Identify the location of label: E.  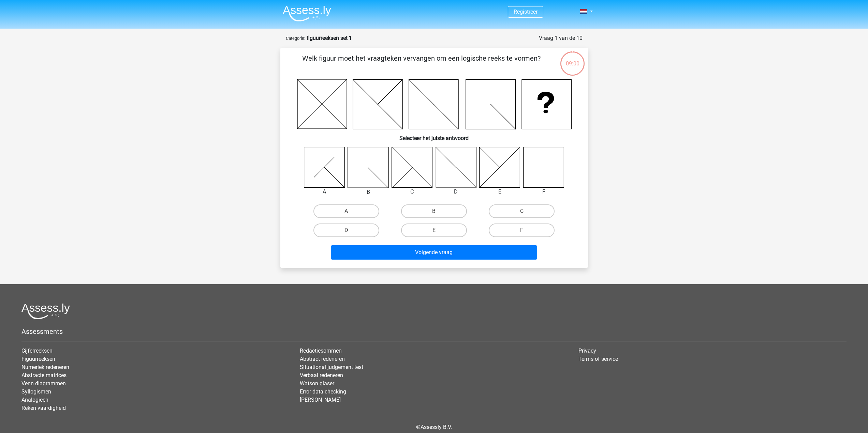
(434, 230).